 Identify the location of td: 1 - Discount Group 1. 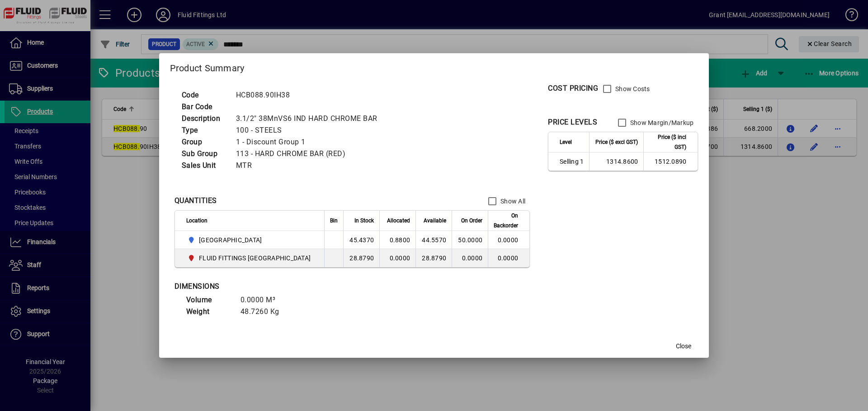
(310, 142).